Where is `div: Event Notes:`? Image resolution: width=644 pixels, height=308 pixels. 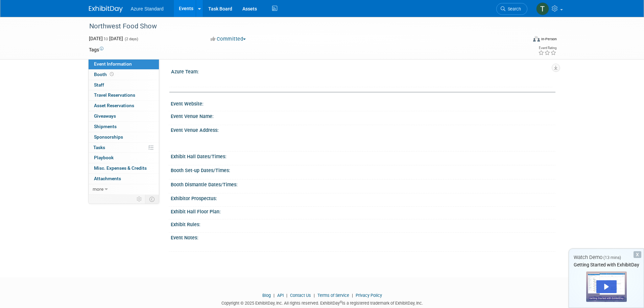 div: Event Notes: is located at coordinates (363, 236).